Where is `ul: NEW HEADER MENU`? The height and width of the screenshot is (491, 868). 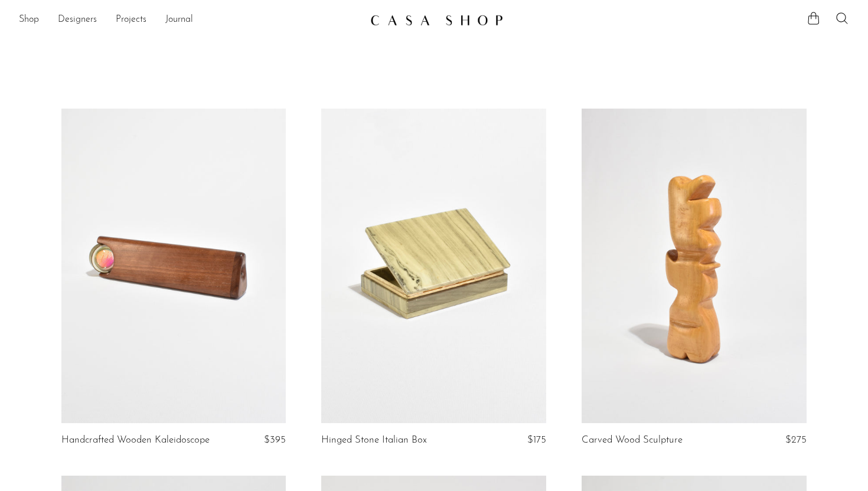 ul: NEW HEADER MENU is located at coordinates (190, 20).